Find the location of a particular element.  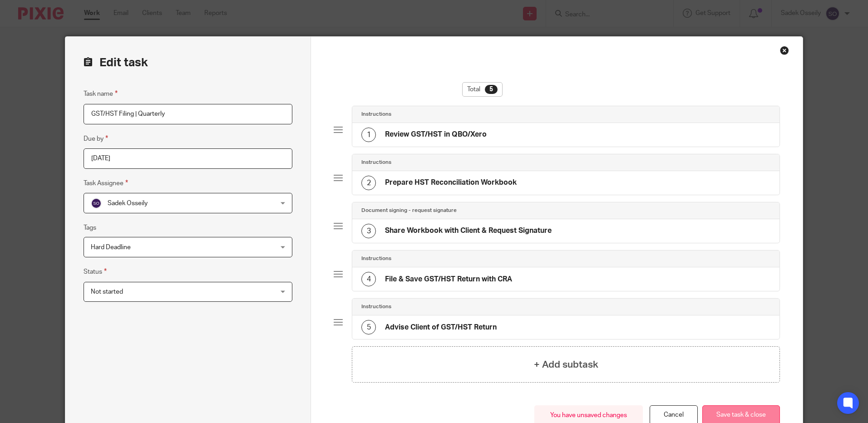

div: 4 is located at coordinates (368, 279).